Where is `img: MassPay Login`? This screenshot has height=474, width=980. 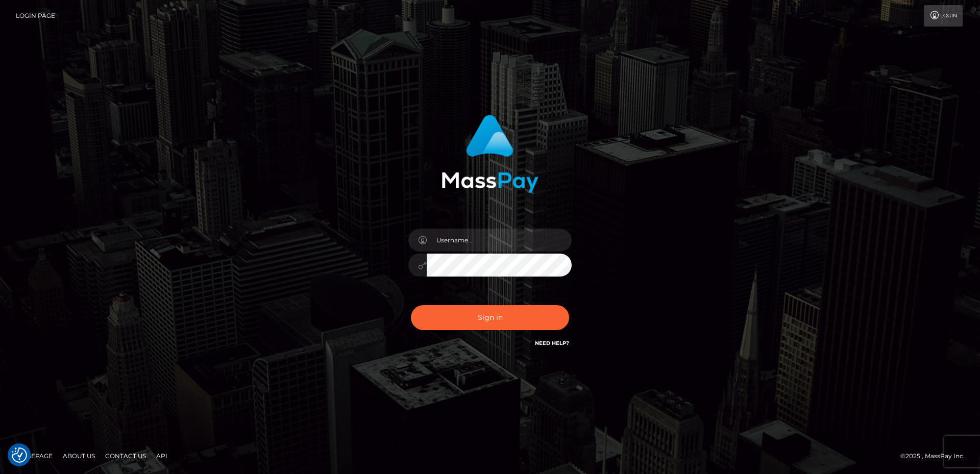
img: MassPay Login is located at coordinates (490, 153).